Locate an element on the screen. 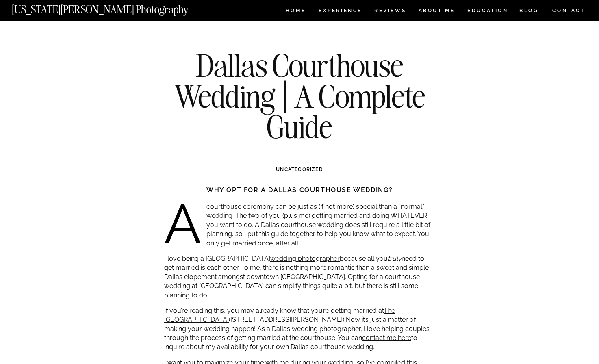 The height and width of the screenshot is (364, 599). a: Experience is located at coordinates (340, 11).